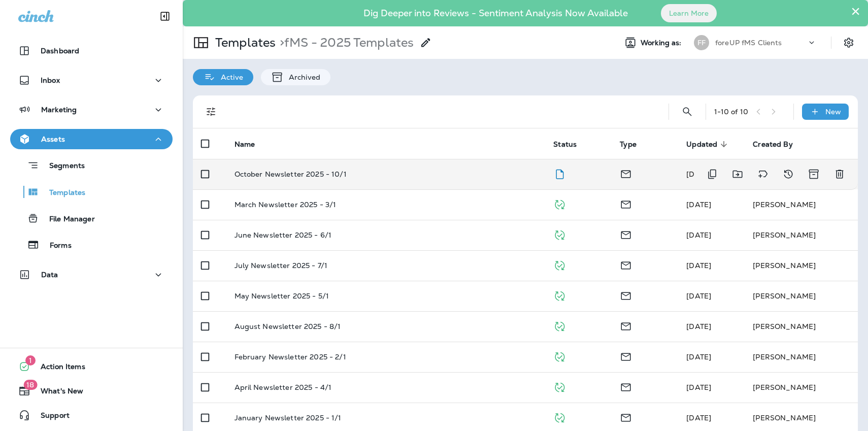 This screenshot has height=431, width=868. I want to click on span: Support, so click(50, 417).